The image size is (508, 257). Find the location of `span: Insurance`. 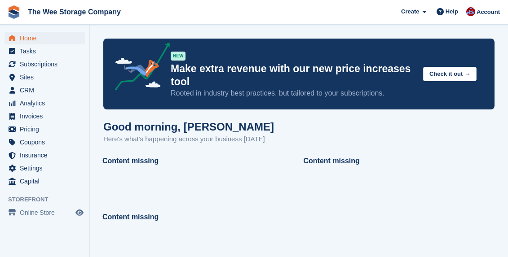

span: Insurance is located at coordinates (47, 155).